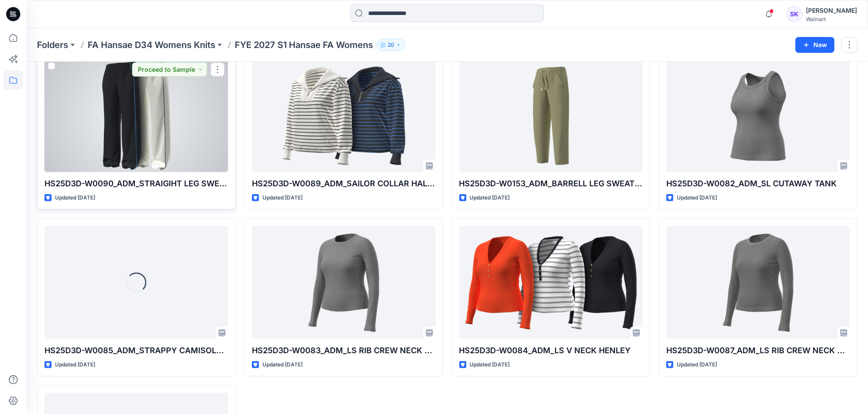 Image resolution: width=868 pixels, height=414 pixels. Describe the element at coordinates (795, 14) in the screenshot. I see `div: SK` at that location.